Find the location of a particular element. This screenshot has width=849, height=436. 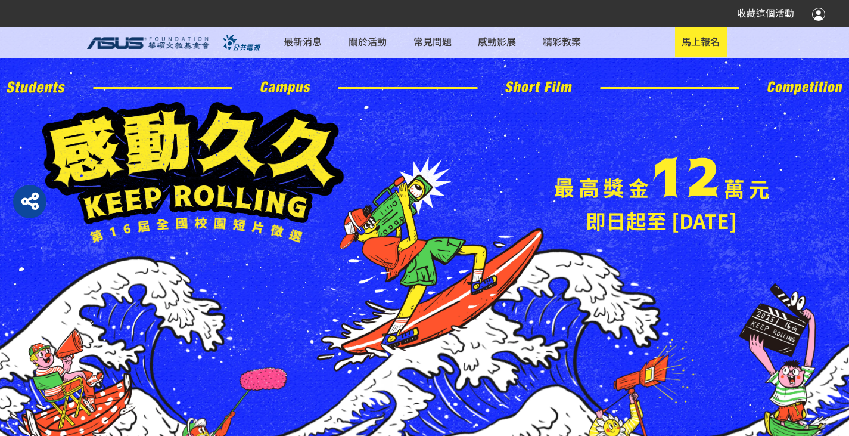

img: Competition is located at coordinates (805, 88).